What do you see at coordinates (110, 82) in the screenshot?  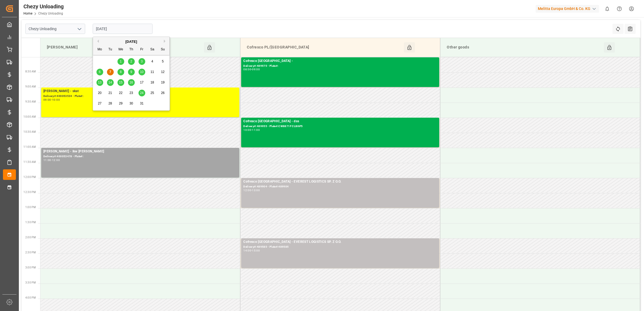 I see `div: Choose Tuesday, October 14th, 2025` at bounding box center [110, 82].